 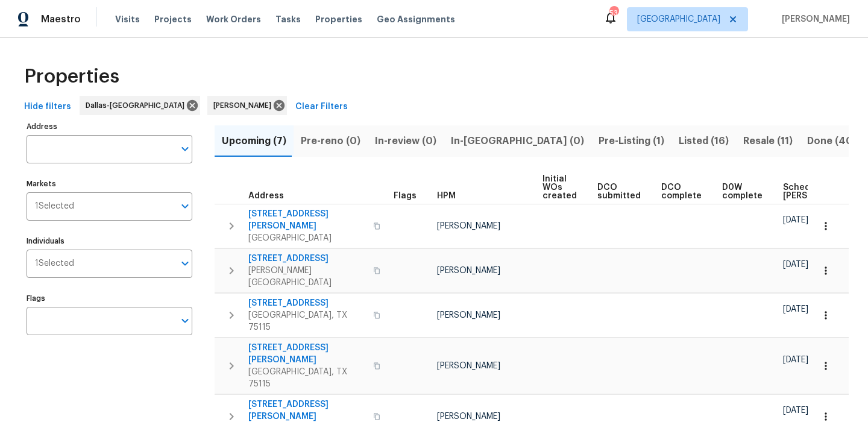 I want to click on label: Address, so click(x=109, y=127).